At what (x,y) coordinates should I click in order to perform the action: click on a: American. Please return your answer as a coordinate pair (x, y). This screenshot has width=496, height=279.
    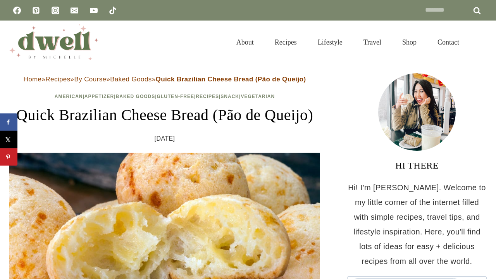
    Looking at the image, I should click on (69, 97).